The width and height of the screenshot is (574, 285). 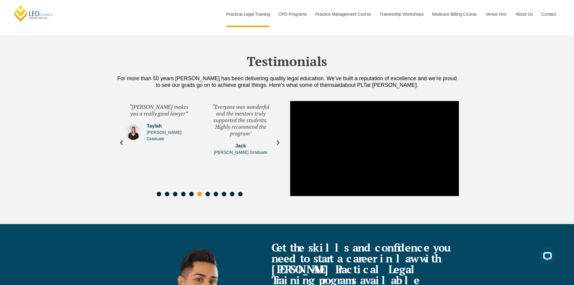 What do you see at coordinates (14, 11) in the screenshot?
I see `button: Open LiveChat chat widget` at bounding box center [14, 11].